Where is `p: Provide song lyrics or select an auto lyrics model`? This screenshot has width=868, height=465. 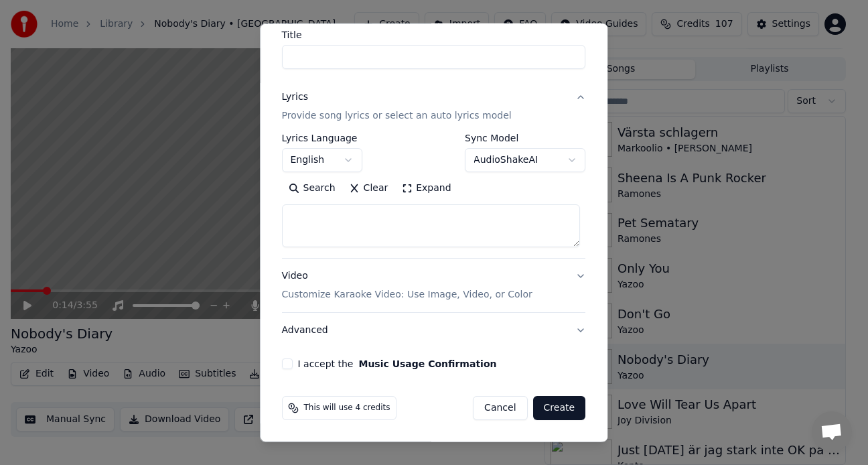 p: Provide song lyrics or select an auto lyrics model is located at coordinates (397, 116).